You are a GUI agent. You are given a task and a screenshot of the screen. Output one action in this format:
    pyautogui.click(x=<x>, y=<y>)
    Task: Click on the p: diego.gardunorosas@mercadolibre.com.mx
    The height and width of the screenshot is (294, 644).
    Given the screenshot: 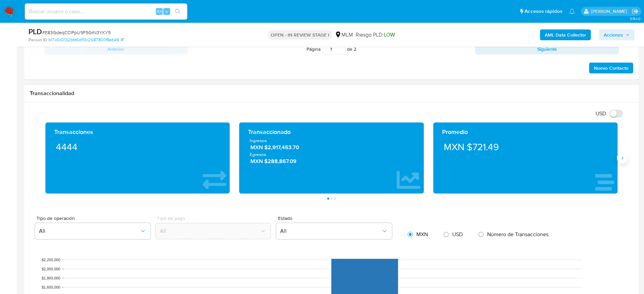 What is the action you would take?
    pyautogui.click(x=610, y=11)
    